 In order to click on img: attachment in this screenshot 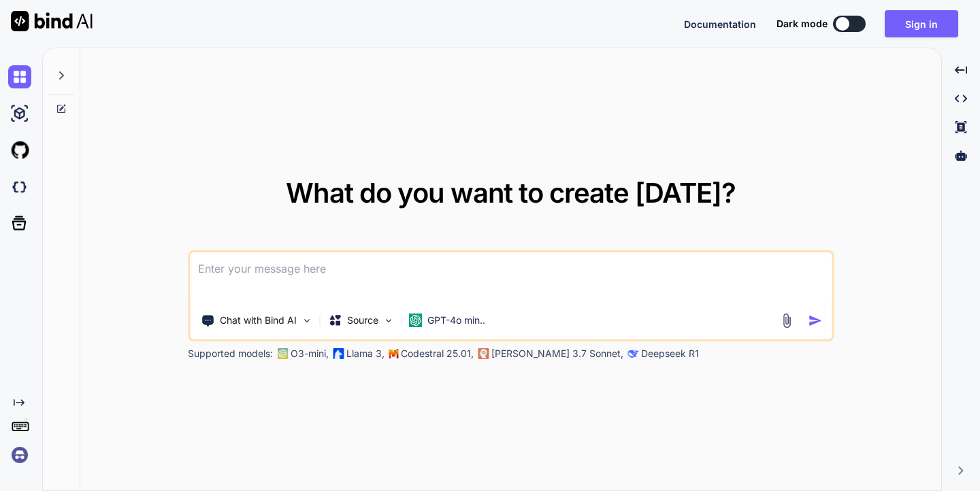, I will do `click(786, 320)`.